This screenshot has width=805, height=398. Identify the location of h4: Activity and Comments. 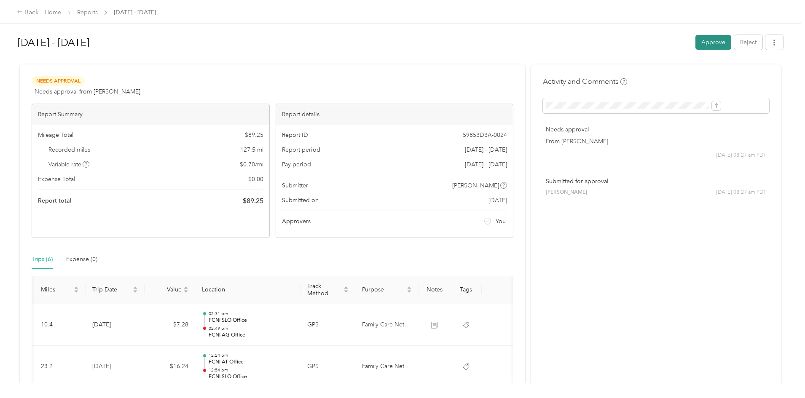
(585, 81).